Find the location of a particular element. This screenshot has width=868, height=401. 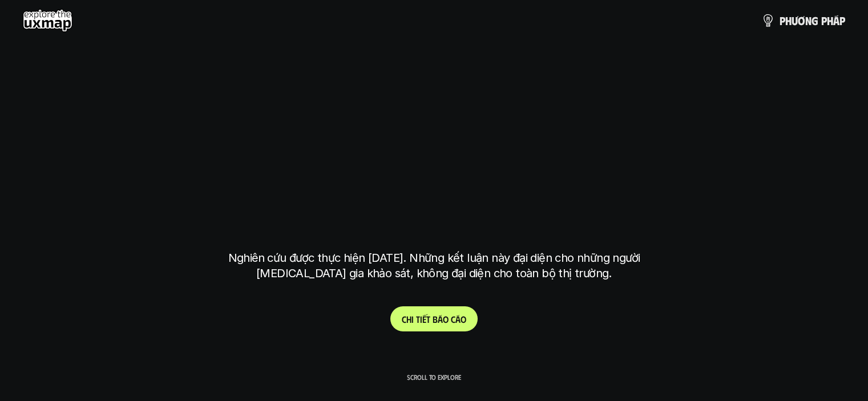

h1: phạm vi công việc của is located at coordinates (434, 124).